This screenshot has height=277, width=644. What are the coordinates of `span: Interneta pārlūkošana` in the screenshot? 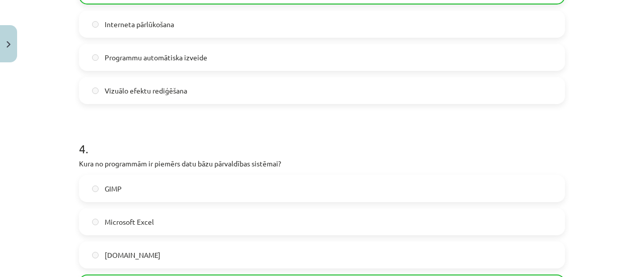 It's located at (139, 24).